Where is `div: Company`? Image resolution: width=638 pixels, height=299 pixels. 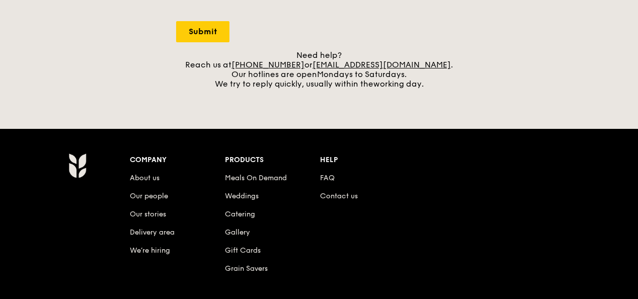
div: Company is located at coordinates (177, 160).